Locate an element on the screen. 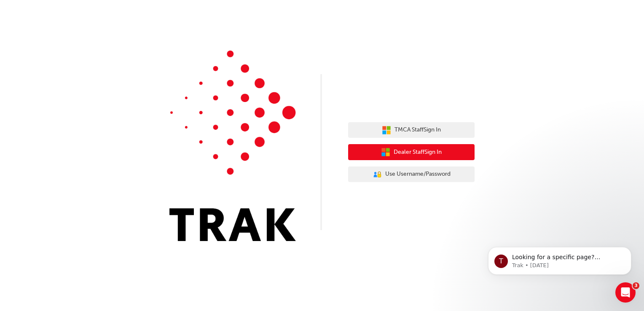 The height and width of the screenshot is (311, 644). button: Dealer StaffSign In is located at coordinates (412, 152).